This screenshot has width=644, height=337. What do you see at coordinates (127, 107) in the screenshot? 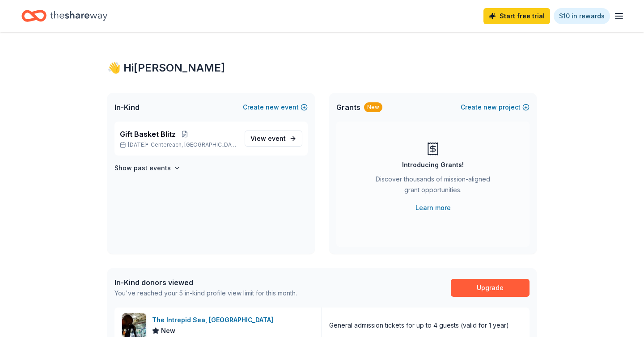
I see `span: In-Kind` at bounding box center [127, 107].